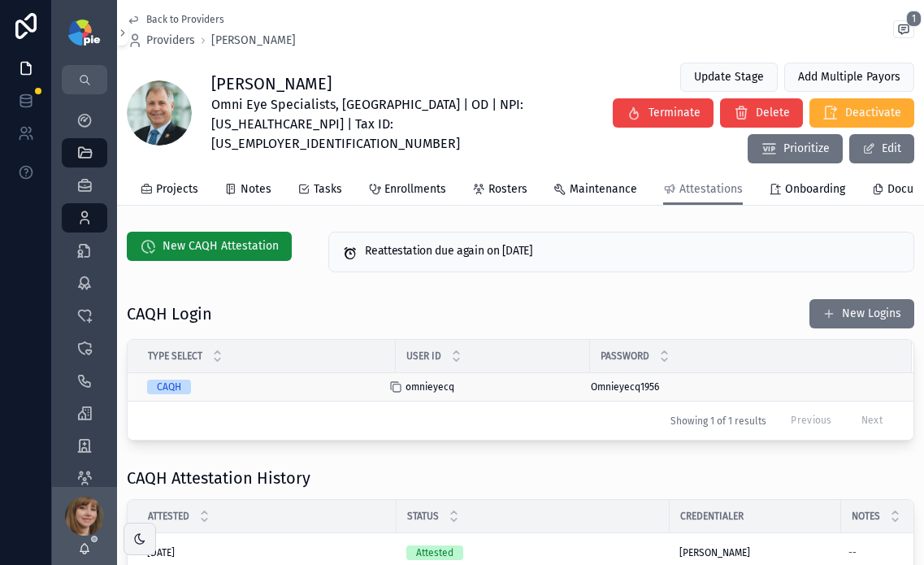 Image resolution: width=924 pixels, height=565 pixels. What do you see at coordinates (219, 479) in the screenshot?
I see `h1: CAQH Attestation History` at bounding box center [219, 479].